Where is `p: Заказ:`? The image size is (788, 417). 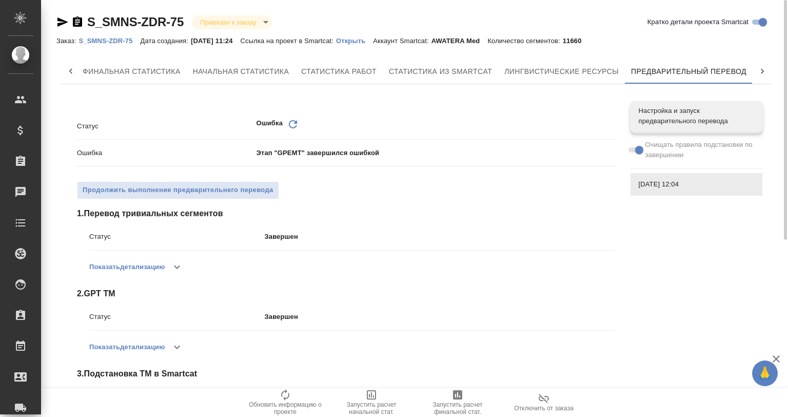
p: Заказ: is located at coordinates (67, 41).